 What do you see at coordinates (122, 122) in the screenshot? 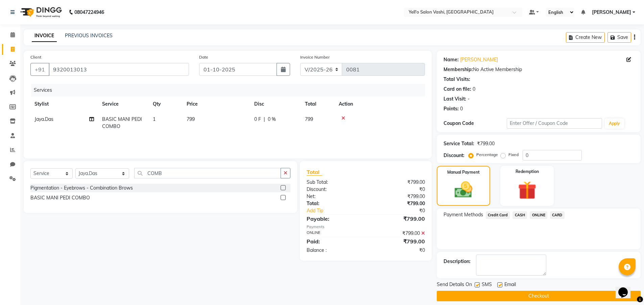
I see `span: BASIC MANI PEDI COMBO` at bounding box center [122, 122].